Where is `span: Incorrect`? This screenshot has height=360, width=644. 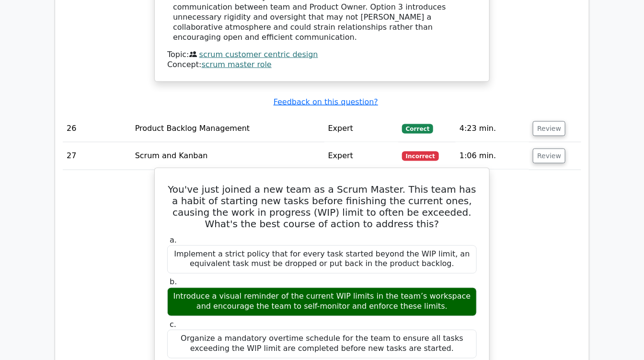 span: Incorrect is located at coordinates (420, 156).